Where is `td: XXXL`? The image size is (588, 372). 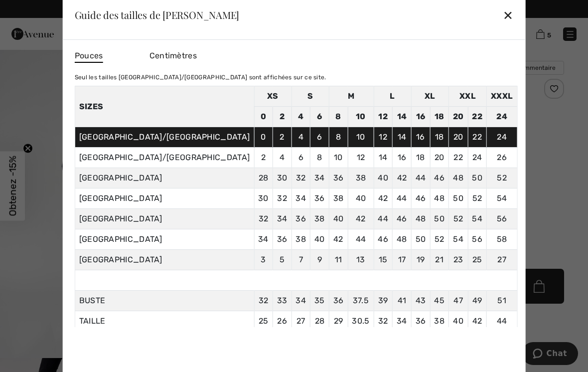
td: XXXL is located at coordinates (502, 96).